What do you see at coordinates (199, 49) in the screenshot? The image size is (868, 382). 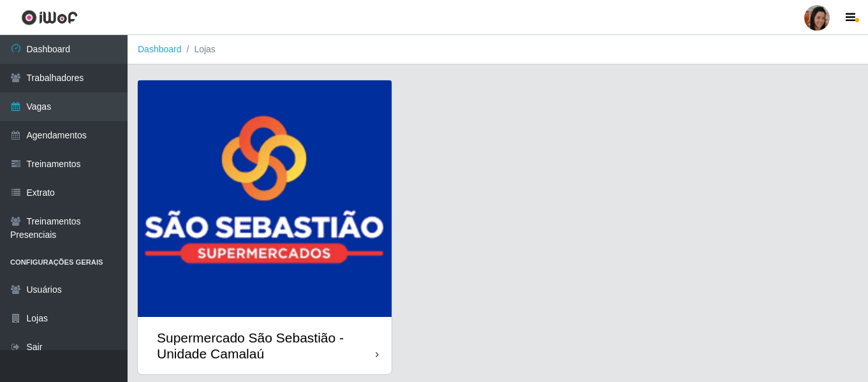 I see `li: Lojas` at bounding box center [199, 49].